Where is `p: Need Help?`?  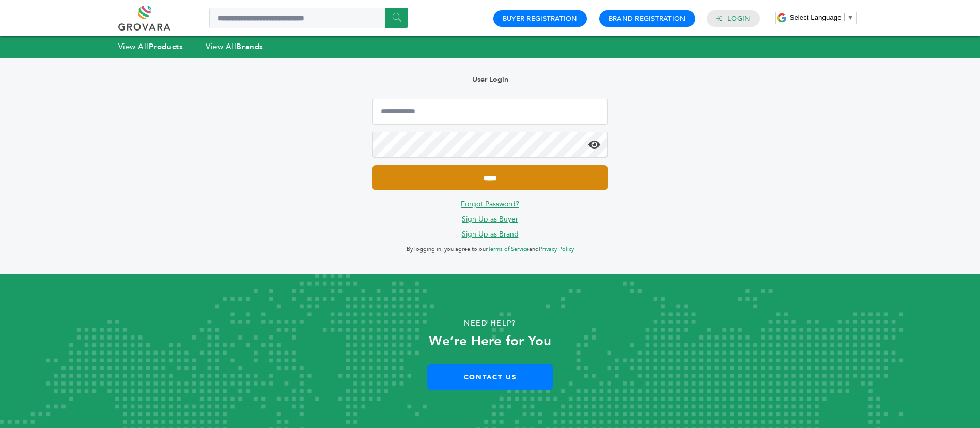
p: Need Help? is located at coordinates (490, 323).